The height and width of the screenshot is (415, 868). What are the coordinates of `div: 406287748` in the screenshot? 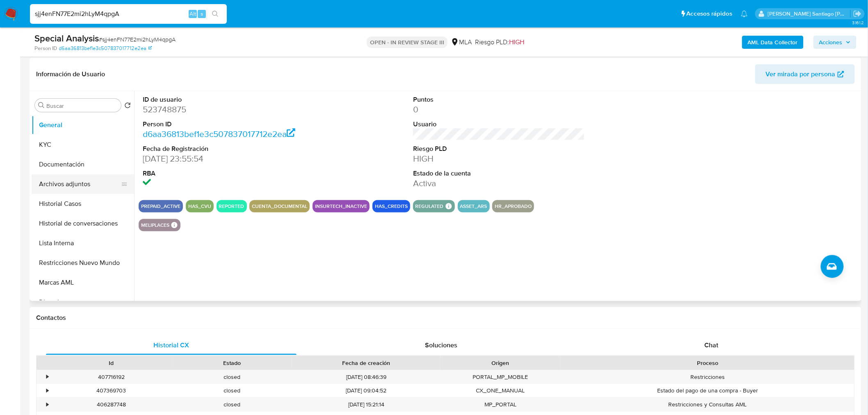 It's located at (111, 405).